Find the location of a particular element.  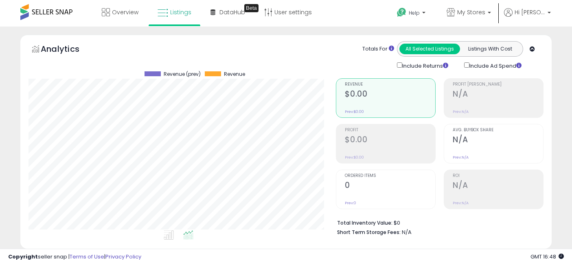

li: $0 is located at coordinates (438, 222).